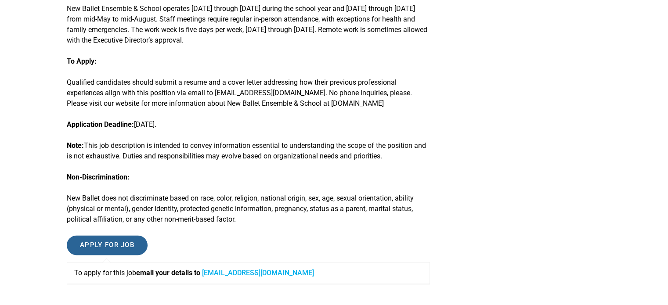 The height and width of the screenshot is (305, 668). Describe the element at coordinates (248, 273) in the screenshot. I see `p: To apply for this job` at that location.